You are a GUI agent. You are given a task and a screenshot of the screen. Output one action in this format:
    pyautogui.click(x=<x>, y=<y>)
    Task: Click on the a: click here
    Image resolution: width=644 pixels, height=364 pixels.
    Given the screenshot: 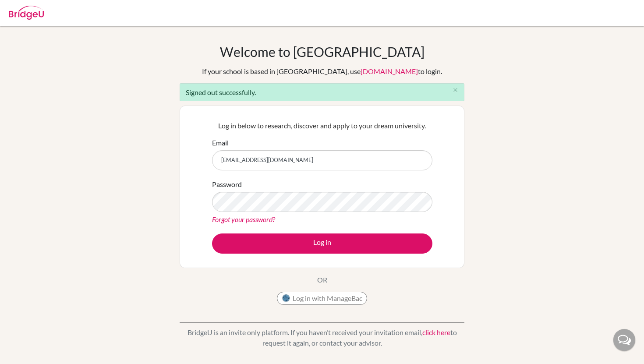 What is the action you would take?
    pyautogui.click(x=436, y=332)
    